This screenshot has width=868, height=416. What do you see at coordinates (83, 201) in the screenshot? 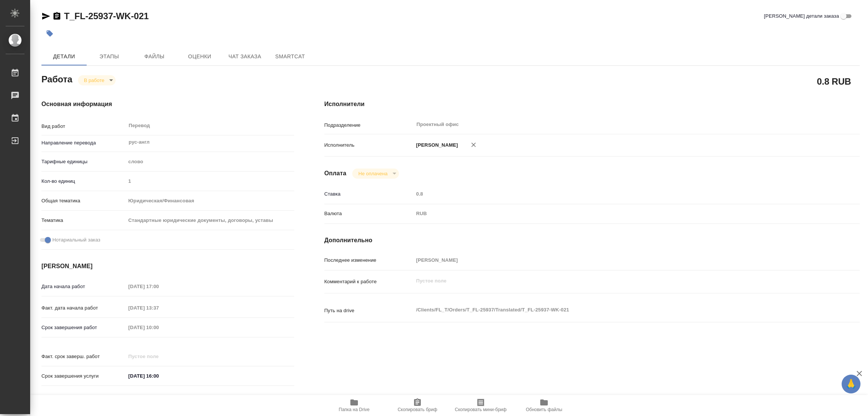
I see `p: Общая тематика` at bounding box center [83, 201].